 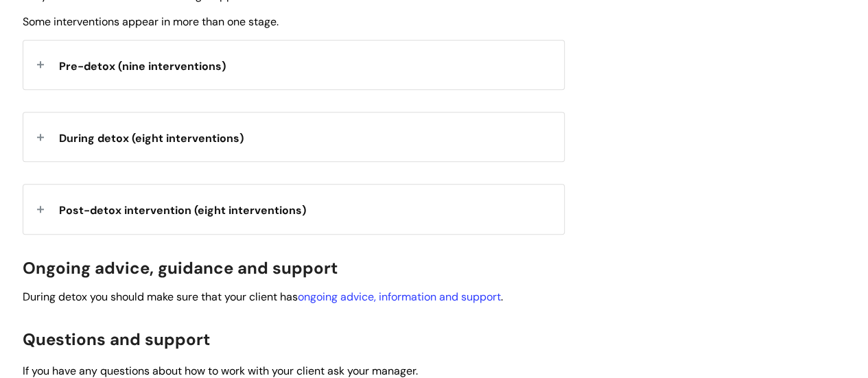 What do you see at coordinates (142, 66) in the screenshot?
I see `span: Pre-detox (nine interventions)` at bounding box center [142, 66].